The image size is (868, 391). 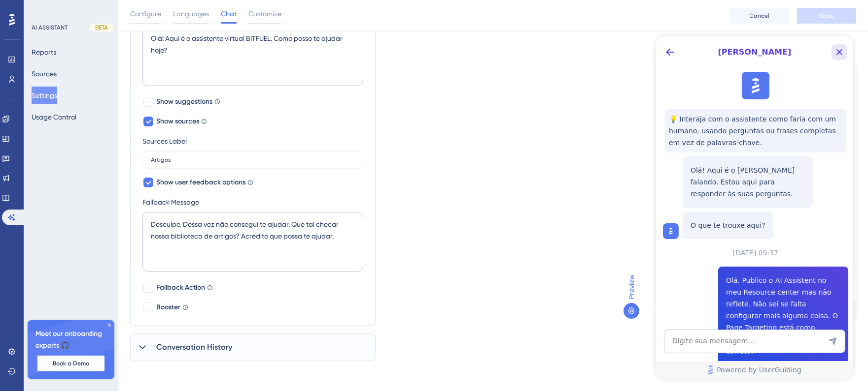 I want to click on span: Fallback Action, so click(x=181, y=288).